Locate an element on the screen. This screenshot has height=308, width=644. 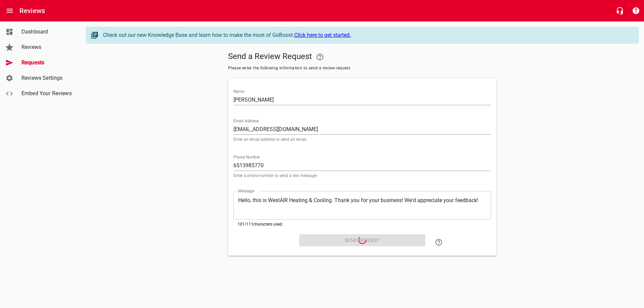
span: Reviews is located at coordinates (47, 47).